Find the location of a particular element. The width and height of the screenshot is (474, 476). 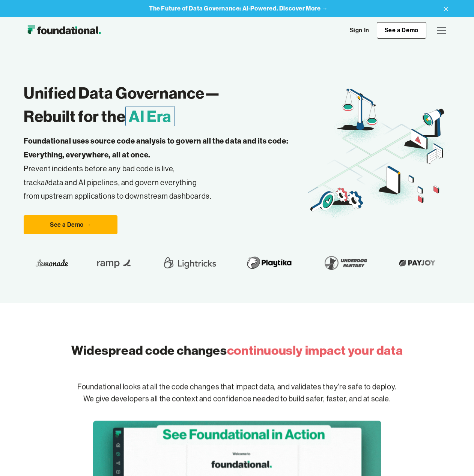

div: menu is located at coordinates (441, 30).